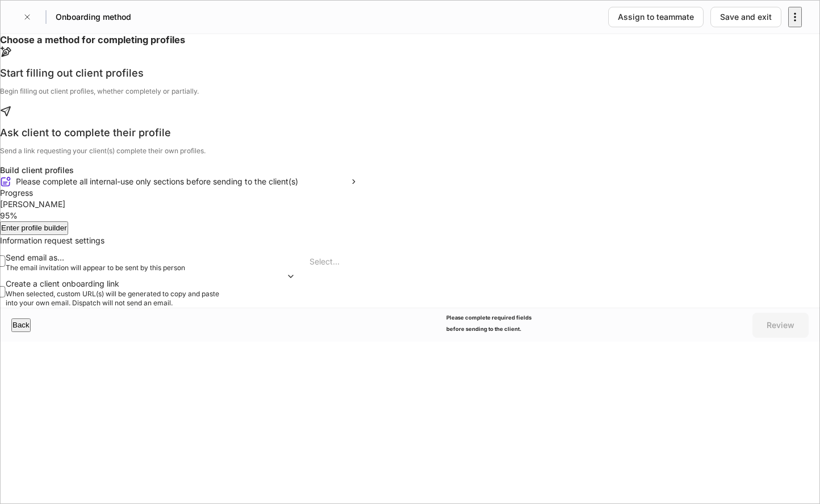 The height and width of the screenshot is (504, 820). What do you see at coordinates (656, 18) in the screenshot?
I see `button: Assign to teammate` at bounding box center [656, 18].